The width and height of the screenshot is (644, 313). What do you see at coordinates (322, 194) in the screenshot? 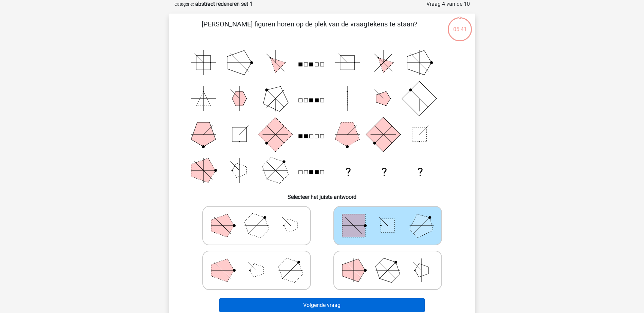
I see `h6: Selecteer het juiste antwoord` at bounding box center [322, 194].